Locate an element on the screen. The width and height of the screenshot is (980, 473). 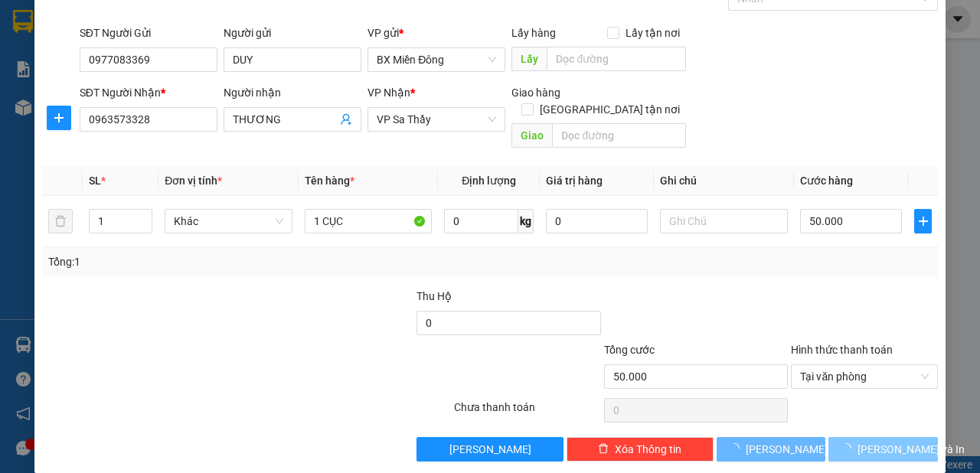
span: Cước hàng is located at coordinates (826, 181).